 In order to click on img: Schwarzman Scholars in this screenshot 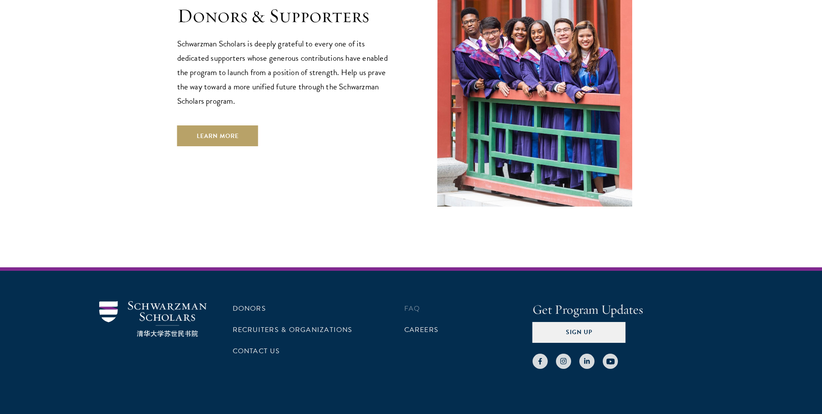, I will do `click(153, 319)`.